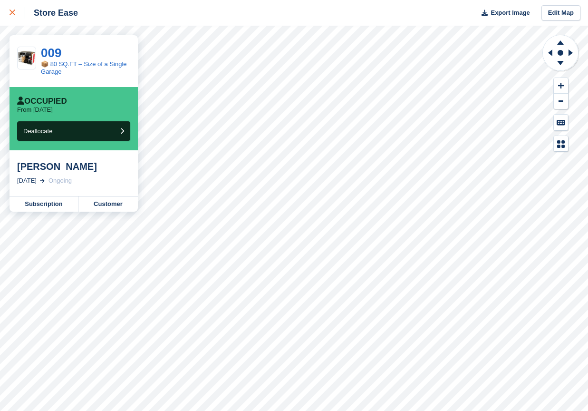 This screenshot has height=411, width=588. What do you see at coordinates (561, 101) in the screenshot?
I see `button: Zoom Out` at bounding box center [561, 101].